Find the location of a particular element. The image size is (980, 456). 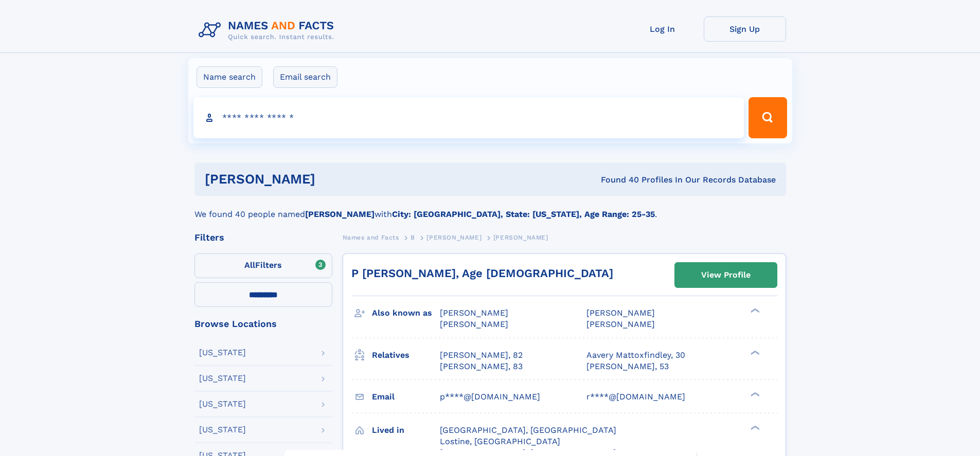

input: search input is located at coordinates (469, 118).